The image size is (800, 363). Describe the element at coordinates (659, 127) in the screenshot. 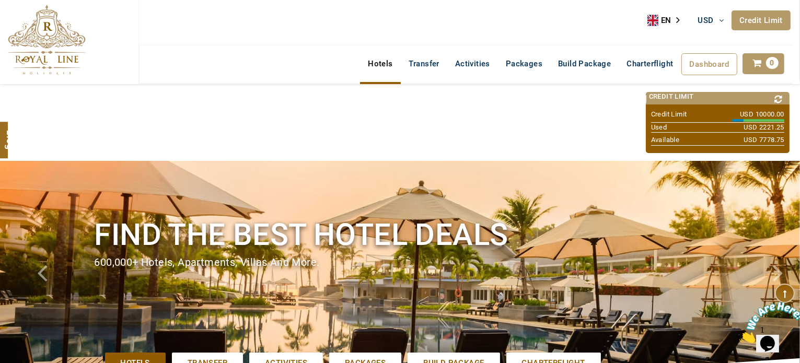

I see `span: Used` at that location.